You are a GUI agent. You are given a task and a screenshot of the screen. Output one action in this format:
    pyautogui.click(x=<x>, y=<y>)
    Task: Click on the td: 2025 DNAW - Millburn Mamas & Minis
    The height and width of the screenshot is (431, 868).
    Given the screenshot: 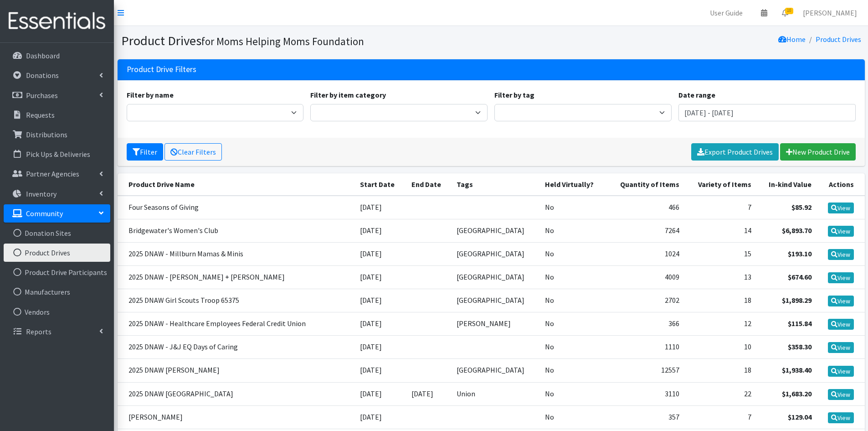 What is the action you would take?
    pyautogui.click(x=236, y=254)
    